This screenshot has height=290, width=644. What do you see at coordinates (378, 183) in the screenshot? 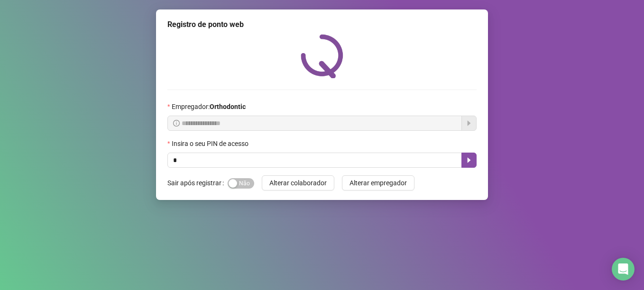
I see `button: Alterar empregador` at bounding box center [378, 183].